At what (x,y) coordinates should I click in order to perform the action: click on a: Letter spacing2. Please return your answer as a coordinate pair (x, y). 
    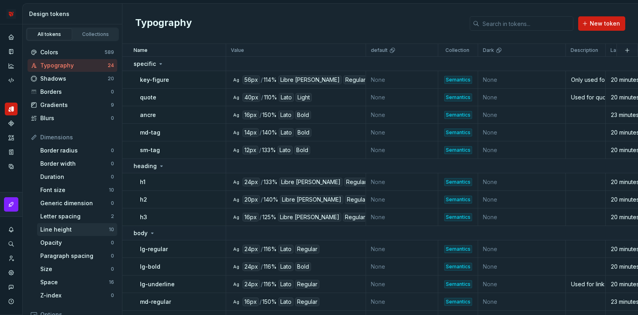
    Looking at the image, I should click on (77, 216).